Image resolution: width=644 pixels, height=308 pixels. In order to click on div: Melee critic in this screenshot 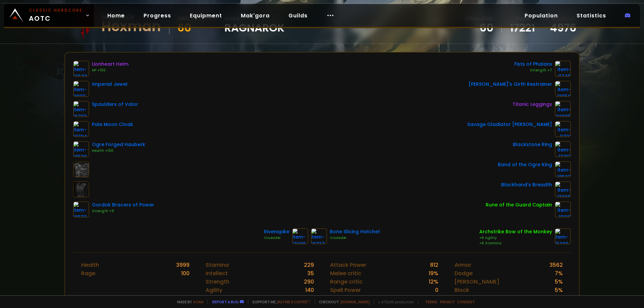, I will do `click(346, 273)`.